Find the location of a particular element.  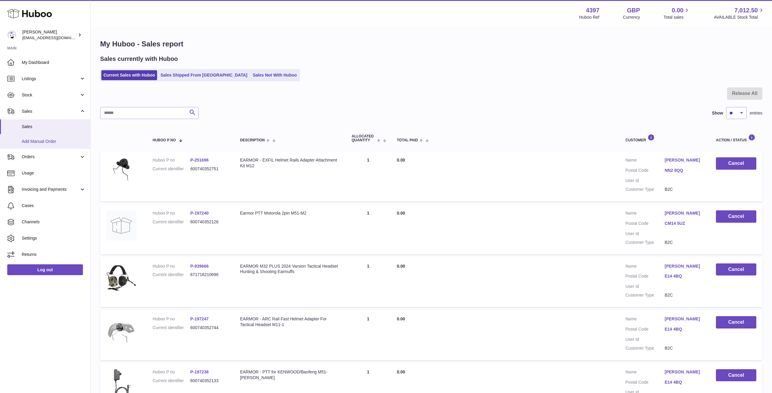

span: Channels is located at coordinates (54, 222).